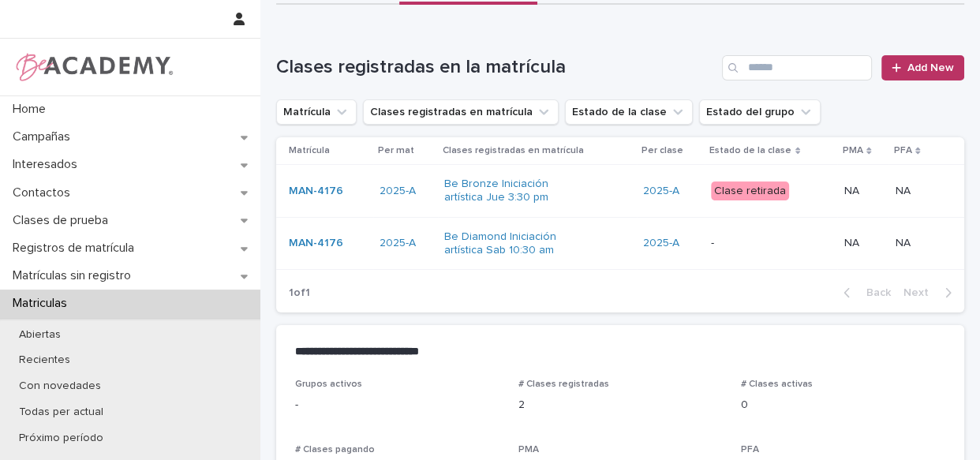  I want to click on p: Matriculas, so click(42, 303).